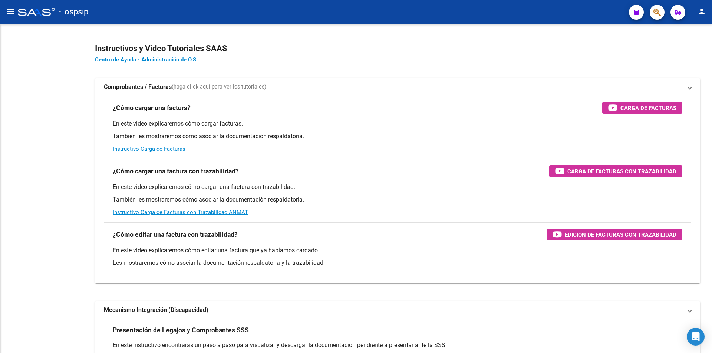  What do you see at coordinates (622, 171) in the screenshot?
I see `span: Carga de Facturas con Trazabilidad` at bounding box center [622, 171].